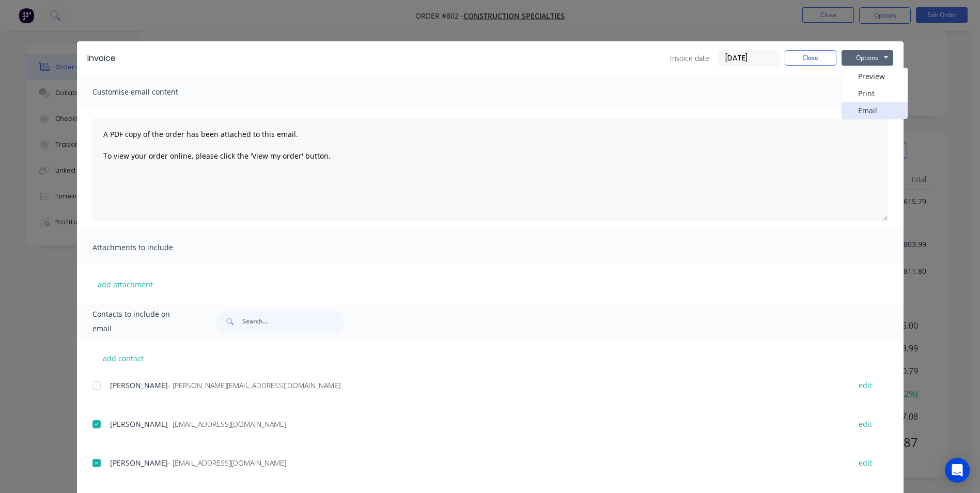 The height and width of the screenshot is (493, 980). What do you see at coordinates (123, 358) in the screenshot?
I see `button: add contact` at bounding box center [123, 358].